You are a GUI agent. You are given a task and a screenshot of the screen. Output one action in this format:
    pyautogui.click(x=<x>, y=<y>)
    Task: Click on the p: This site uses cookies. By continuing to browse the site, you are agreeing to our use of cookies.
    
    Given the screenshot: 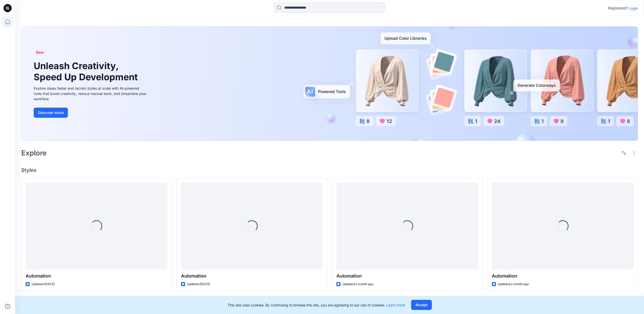 What is the action you would take?
    pyautogui.click(x=316, y=305)
    